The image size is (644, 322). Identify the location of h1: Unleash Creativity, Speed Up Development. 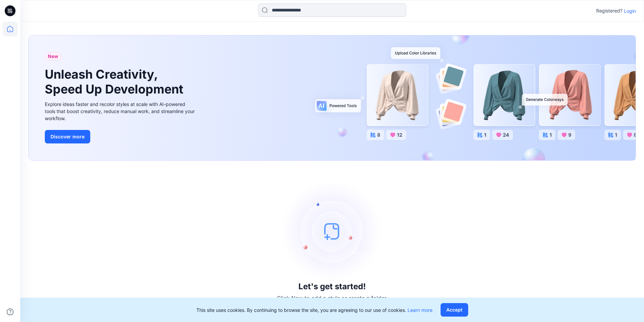
(115, 81).